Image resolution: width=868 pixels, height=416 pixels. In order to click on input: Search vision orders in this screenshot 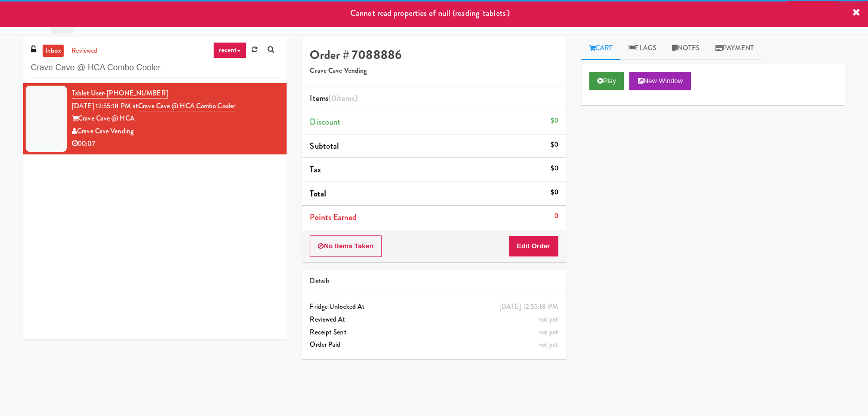, I will do `click(154, 68)`.